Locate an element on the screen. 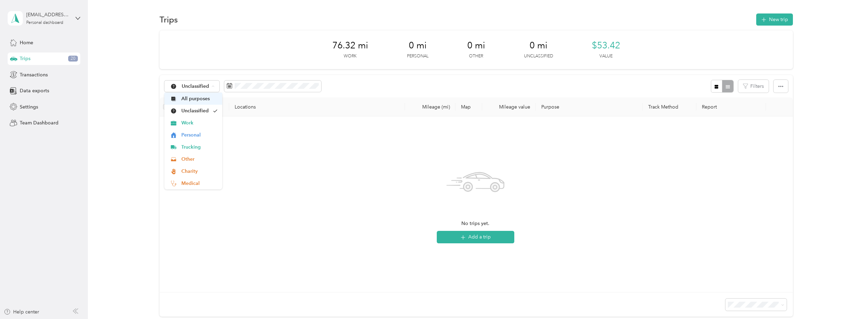  p: Unclassified is located at coordinates (539, 56).